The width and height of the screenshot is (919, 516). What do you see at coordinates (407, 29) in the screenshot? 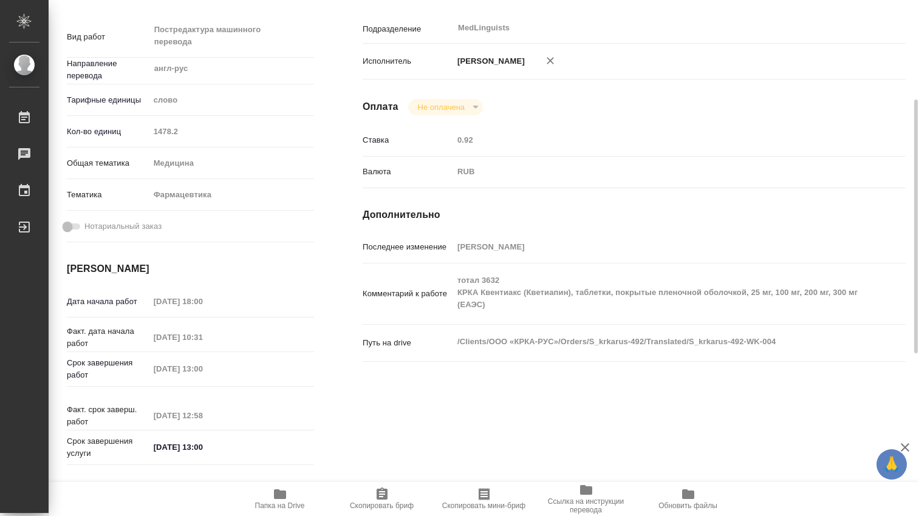
I see `p: Подразделение` at bounding box center [407, 29].